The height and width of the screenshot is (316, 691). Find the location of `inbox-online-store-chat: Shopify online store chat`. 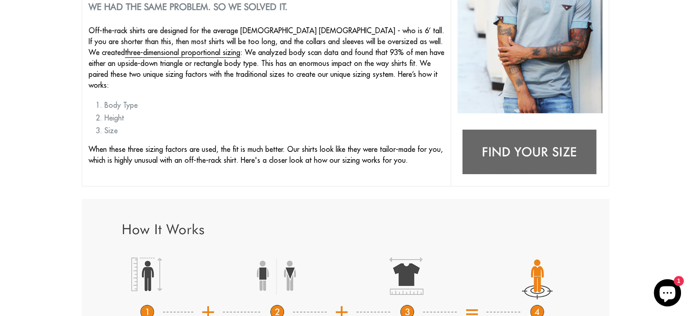

inbox-online-store-chat: Shopify online store chat is located at coordinates (667, 293).